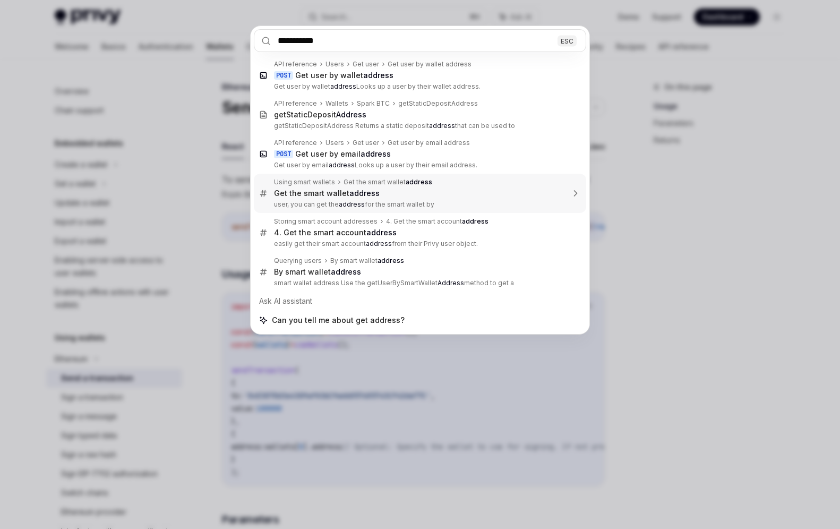 The width and height of the screenshot is (840, 529). What do you see at coordinates (373, 103) in the screenshot?
I see `div: Spark BTC` at bounding box center [373, 103].